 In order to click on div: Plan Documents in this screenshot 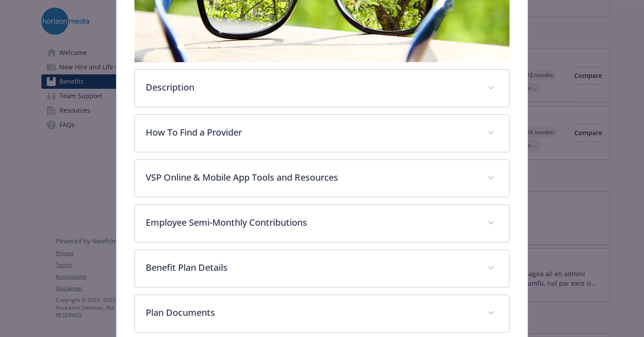, I will do `click(322, 313)`.